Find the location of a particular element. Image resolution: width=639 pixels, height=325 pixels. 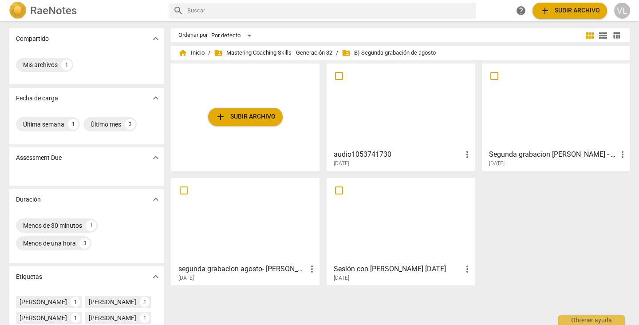

div: Por defecto is located at coordinates (233, 35).